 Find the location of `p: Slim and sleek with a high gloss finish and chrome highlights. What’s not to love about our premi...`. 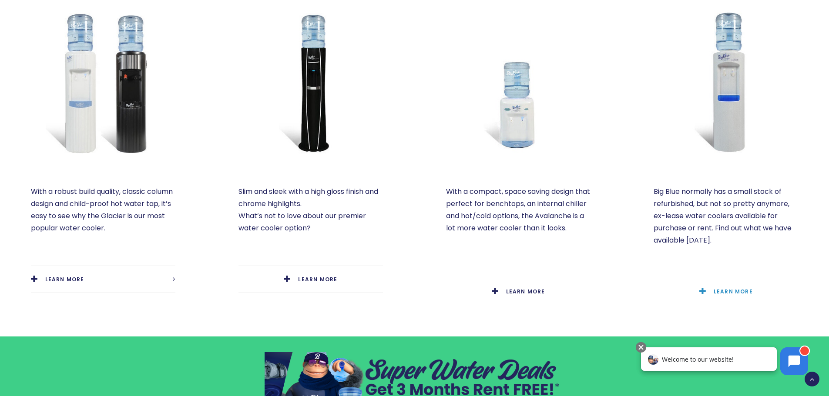

p: Slim and sleek with a high gloss finish and chrome highlights. What’s not to love about our premi... is located at coordinates (311, 210).